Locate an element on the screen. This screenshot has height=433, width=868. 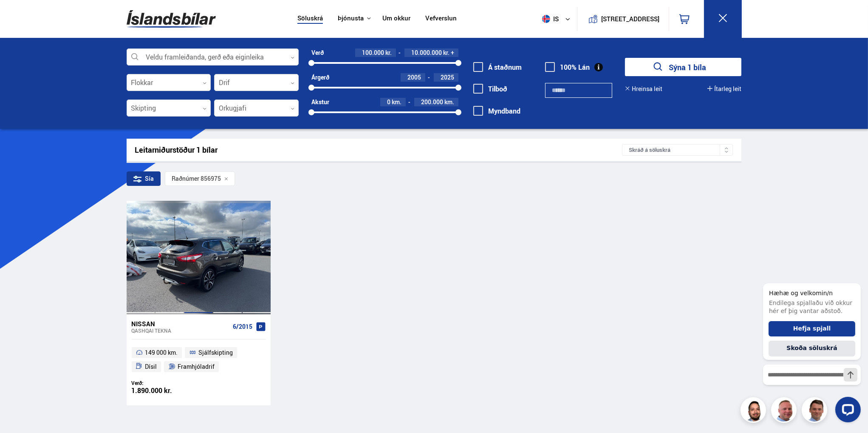
div: Akstur is located at coordinates (320, 102).